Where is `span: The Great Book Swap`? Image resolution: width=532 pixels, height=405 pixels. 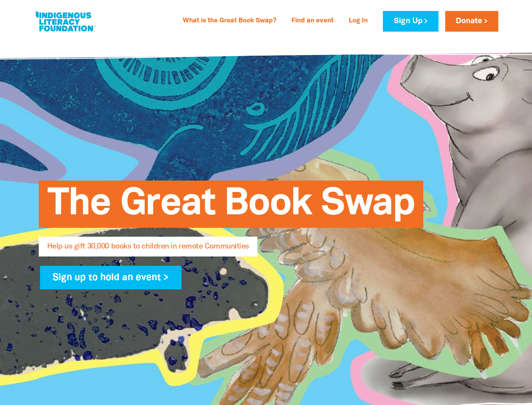 span: The Great Book Swap is located at coordinates (231, 207).